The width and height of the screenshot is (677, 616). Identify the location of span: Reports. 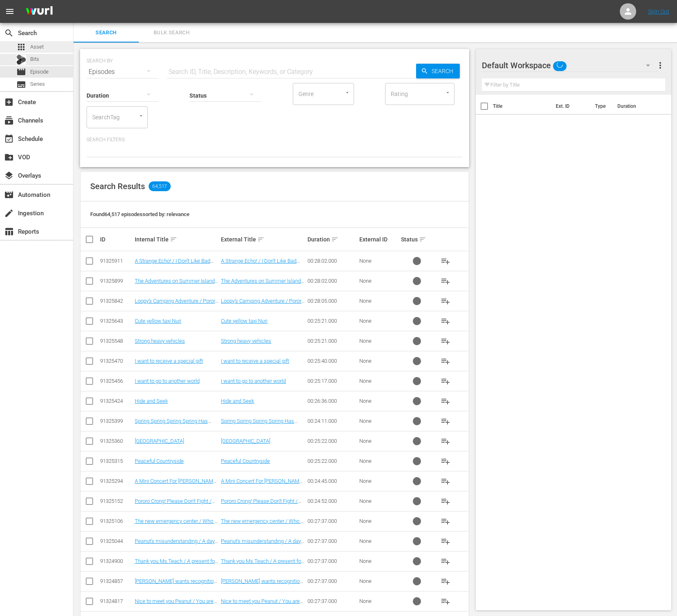
(9, 232).